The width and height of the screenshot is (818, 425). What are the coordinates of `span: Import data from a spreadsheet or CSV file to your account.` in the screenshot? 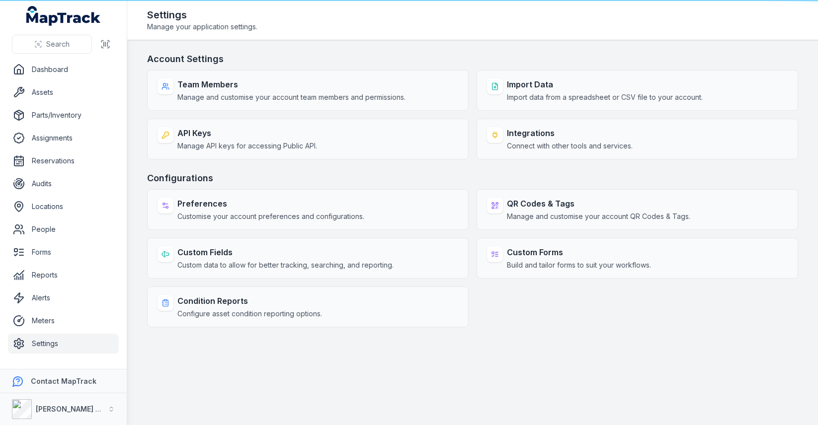 It's located at (605, 97).